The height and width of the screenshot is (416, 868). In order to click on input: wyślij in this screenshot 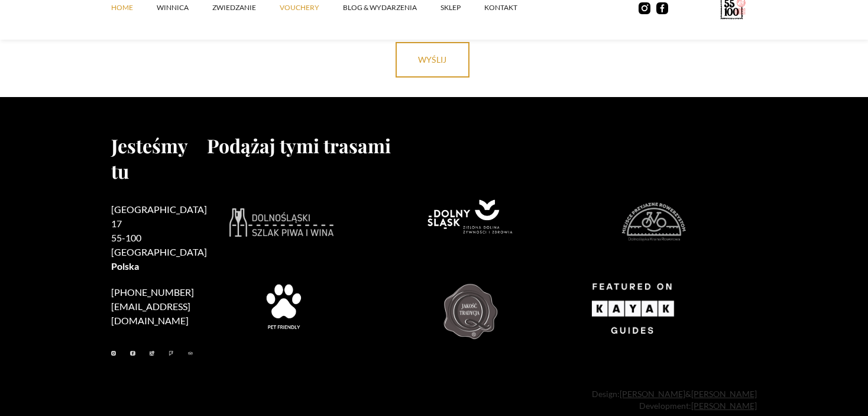, I will do `click(432, 60)`.